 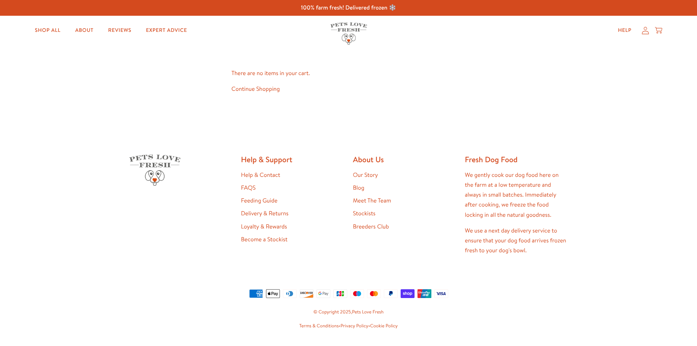 I want to click on a: Privacy Policy, so click(x=354, y=325).